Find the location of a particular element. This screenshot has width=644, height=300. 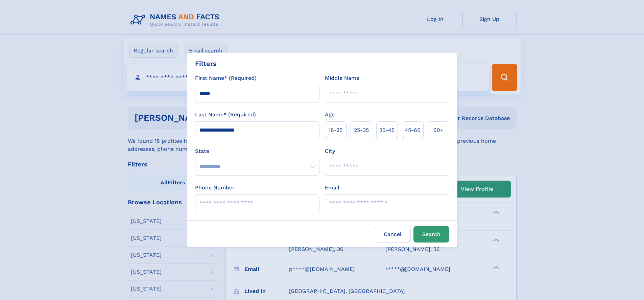

div: Filters is located at coordinates (206, 64).